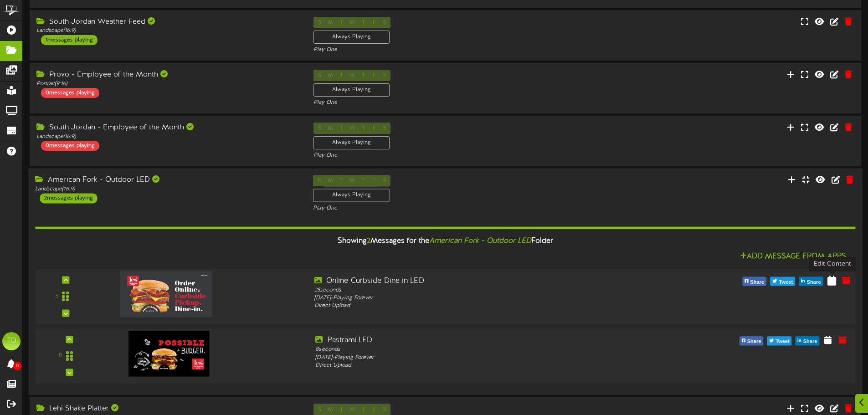  What do you see at coordinates (168, 22) in the screenshot?
I see `div: South Jordan Weather Feed` at bounding box center [168, 22].